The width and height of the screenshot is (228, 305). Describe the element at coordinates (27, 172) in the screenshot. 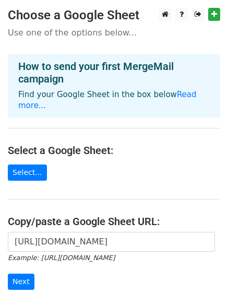

I see `a: Select...` at that location.